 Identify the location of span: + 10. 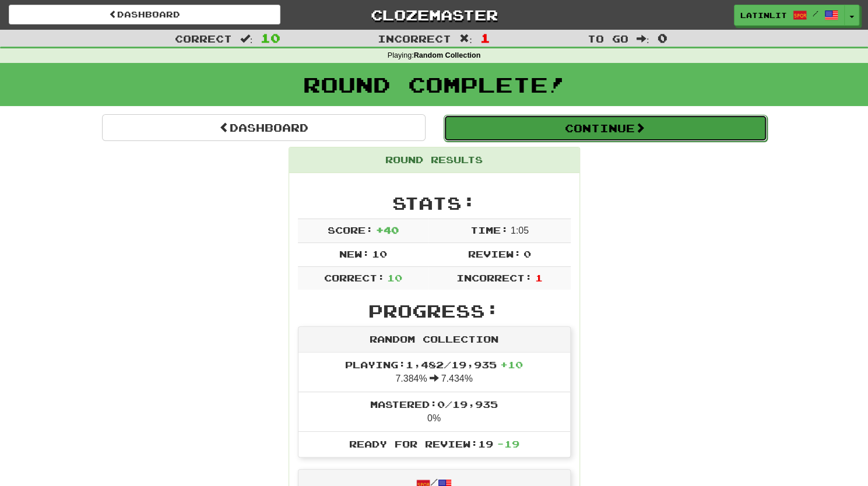
(511, 364).